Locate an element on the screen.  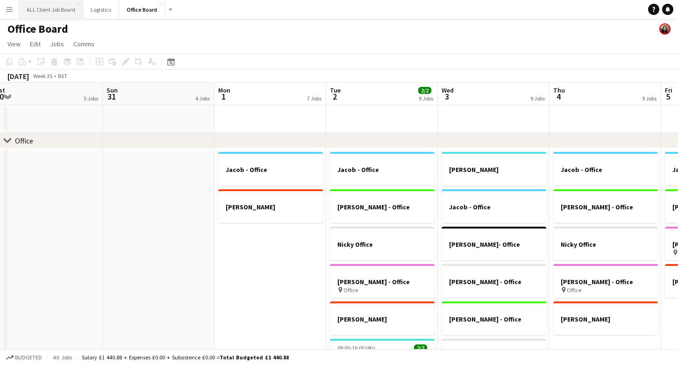
span: Jobs is located at coordinates (57, 44).